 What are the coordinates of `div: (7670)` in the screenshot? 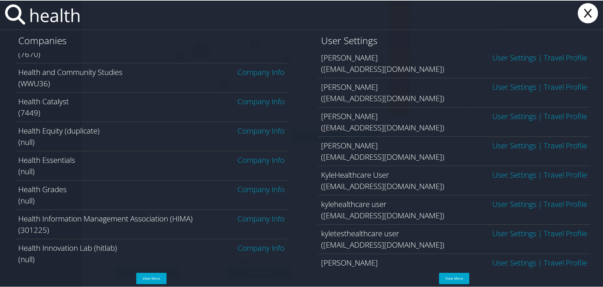 It's located at (151, 54).